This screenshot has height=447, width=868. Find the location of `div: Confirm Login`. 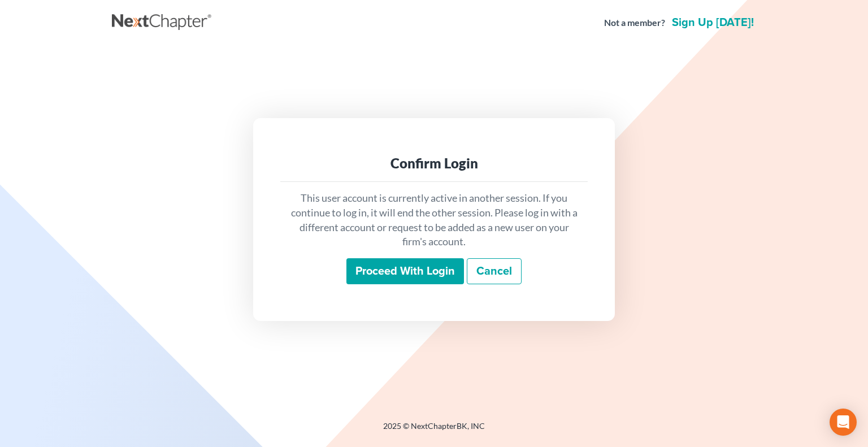

div: Confirm Login is located at coordinates (434, 163).